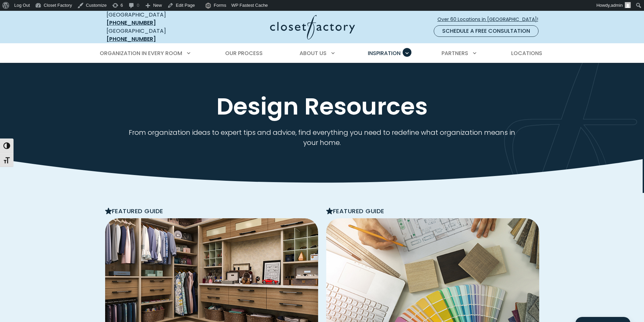  What do you see at coordinates (527, 53) in the screenshot?
I see `span: Locations` at bounding box center [527, 53].